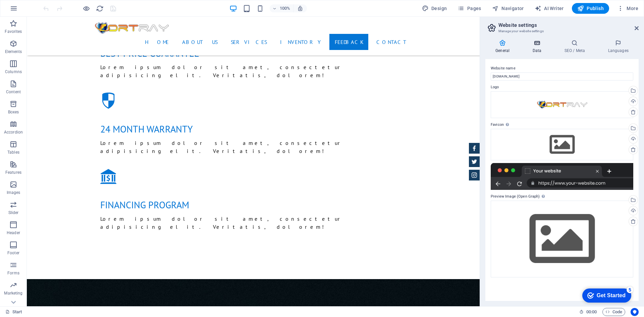 This screenshot has height=317, width=644. What do you see at coordinates (538, 47) in the screenshot?
I see `h4: Data` at bounding box center [538, 47].